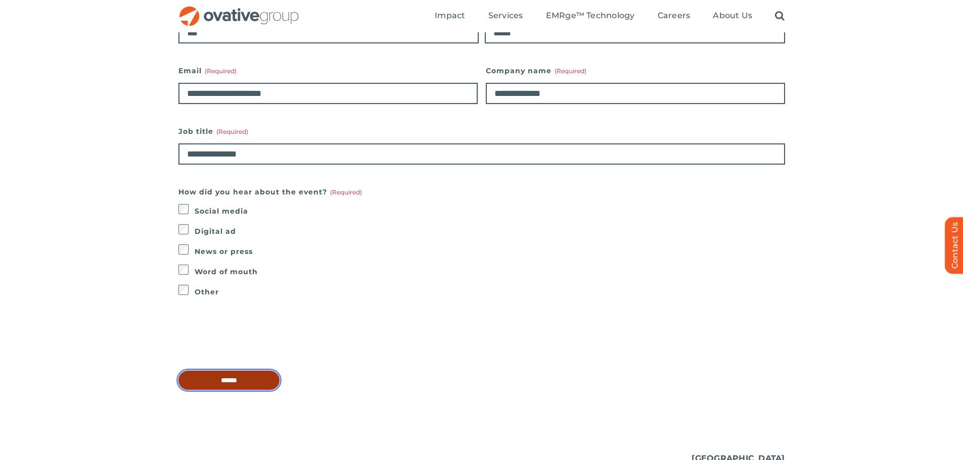 The width and height of the screenshot is (963, 460). Describe the element at coordinates (505, 16) in the screenshot. I see `a: Services` at that location.